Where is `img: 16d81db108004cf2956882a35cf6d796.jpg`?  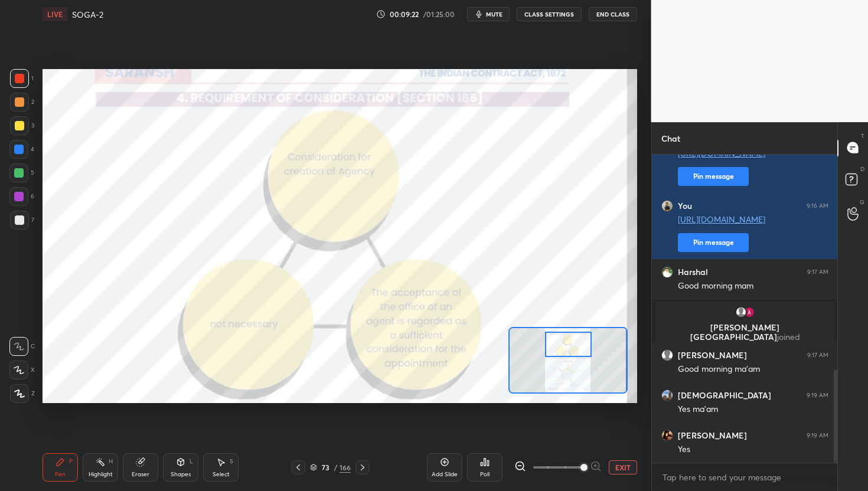
img: 16d81db108004cf2956882a35cf6d796.jpg is located at coordinates (667, 396).